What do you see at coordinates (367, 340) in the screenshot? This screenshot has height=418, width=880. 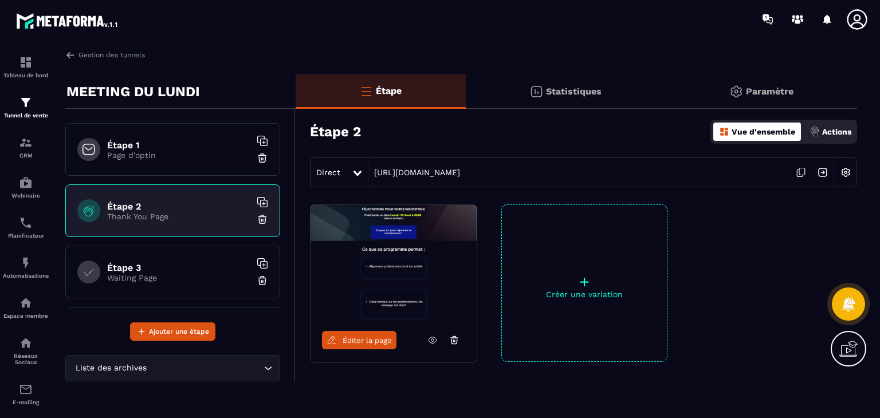 I see `span: Éditer la page` at bounding box center [367, 340].